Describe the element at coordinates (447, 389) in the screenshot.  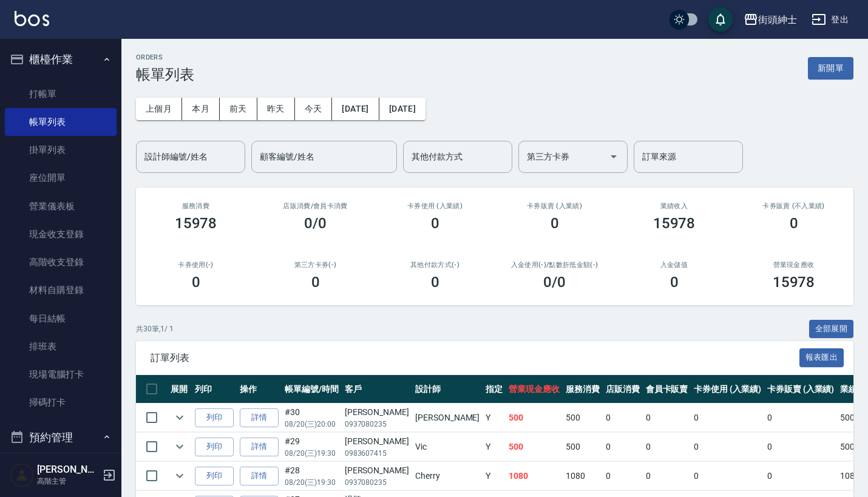
I see `th: 設計師` at that location.